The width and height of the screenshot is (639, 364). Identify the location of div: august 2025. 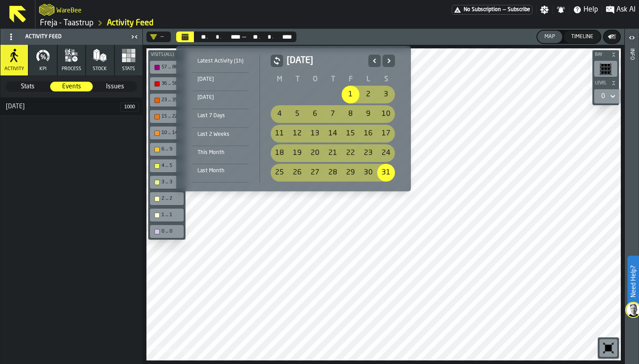
(333, 119).